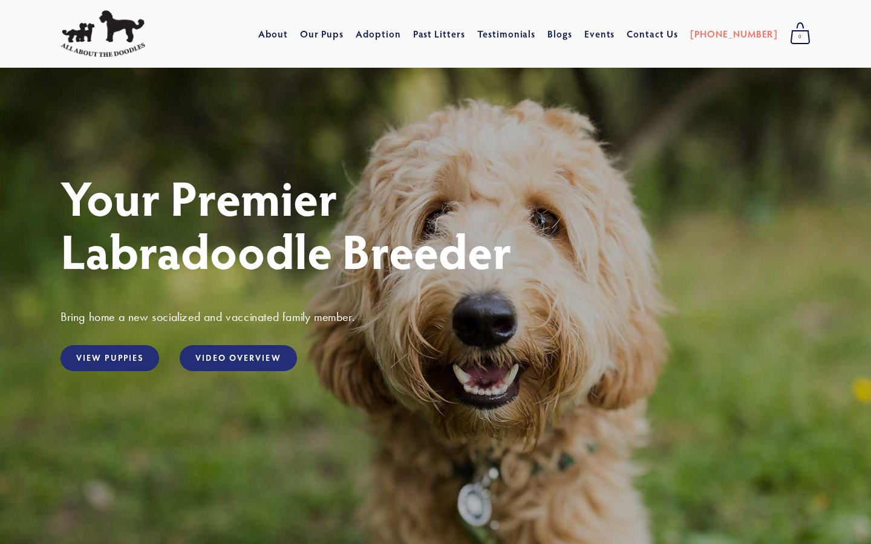 This screenshot has height=544, width=871. Describe the element at coordinates (435, 317) in the screenshot. I see `h3: Bring home a new socialized and vaccinated family member.` at that location.